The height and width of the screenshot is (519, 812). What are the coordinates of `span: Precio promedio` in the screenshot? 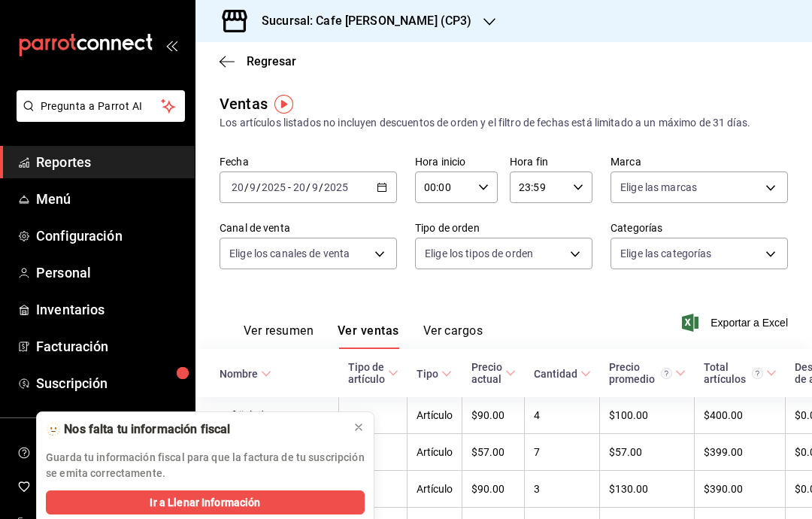 It's located at (647, 373).